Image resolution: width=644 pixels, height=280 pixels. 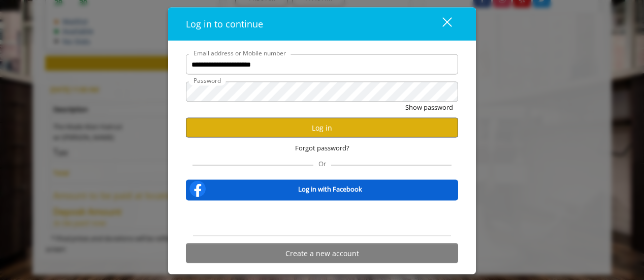 I want to click on span: Forgot password?, so click(x=322, y=148).